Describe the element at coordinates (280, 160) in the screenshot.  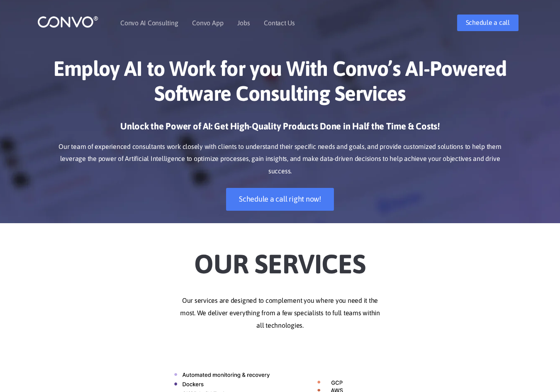
I see `p: Our team of experienced consultants work closely with clients to understand their specific needs ...` at that location.